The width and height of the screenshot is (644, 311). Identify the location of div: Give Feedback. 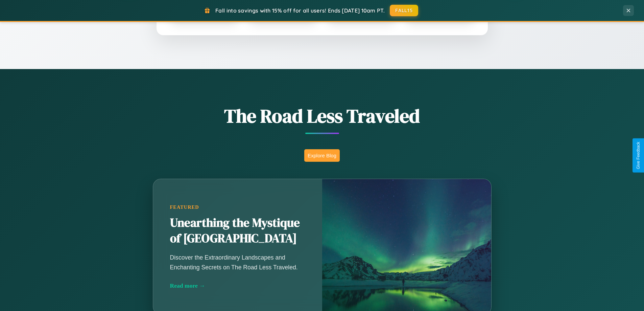
(638, 156).